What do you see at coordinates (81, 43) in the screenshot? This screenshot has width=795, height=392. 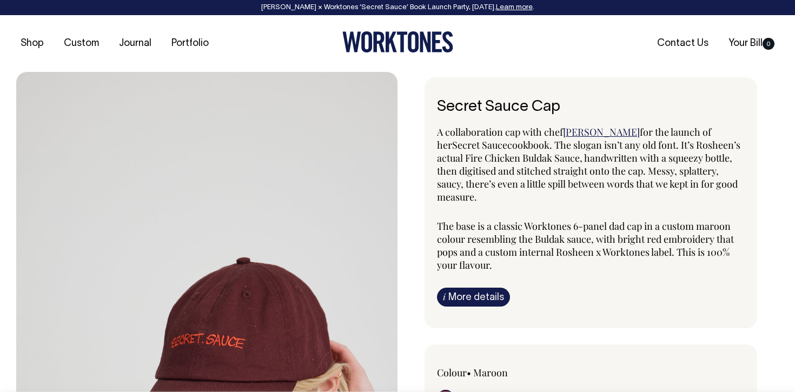 I see `a: Custom` at bounding box center [81, 43].